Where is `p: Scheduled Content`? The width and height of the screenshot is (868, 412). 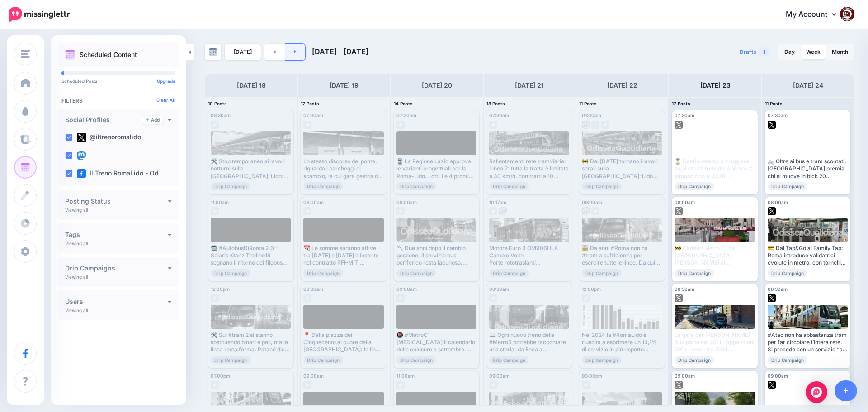
p: Scheduled Content is located at coordinates (108, 54).